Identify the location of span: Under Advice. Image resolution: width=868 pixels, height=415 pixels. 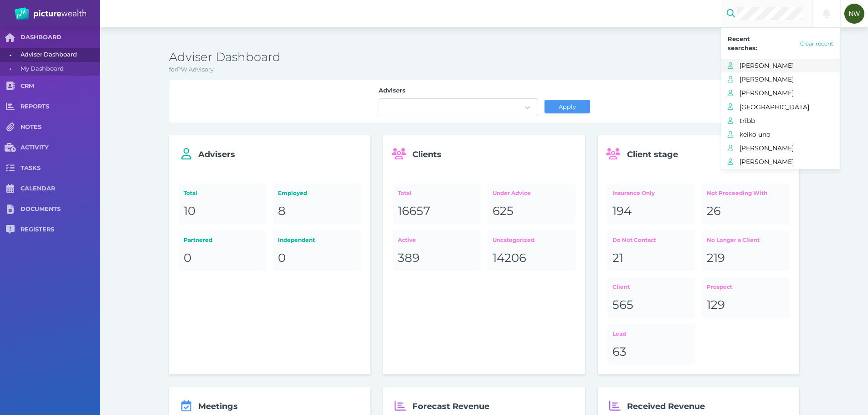
(512, 192).